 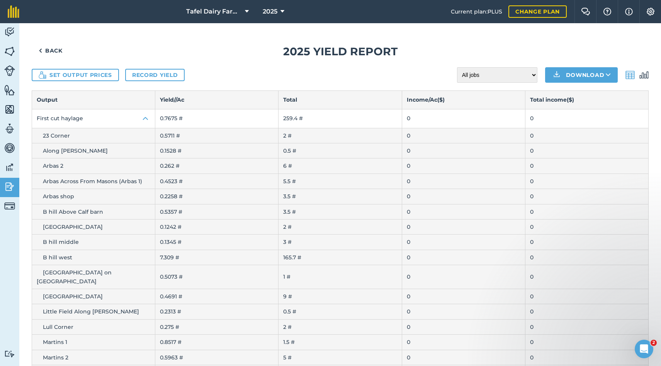 What do you see at coordinates (14, 12) in the screenshot?
I see `img: fieldmargin Logo` at bounding box center [14, 12].